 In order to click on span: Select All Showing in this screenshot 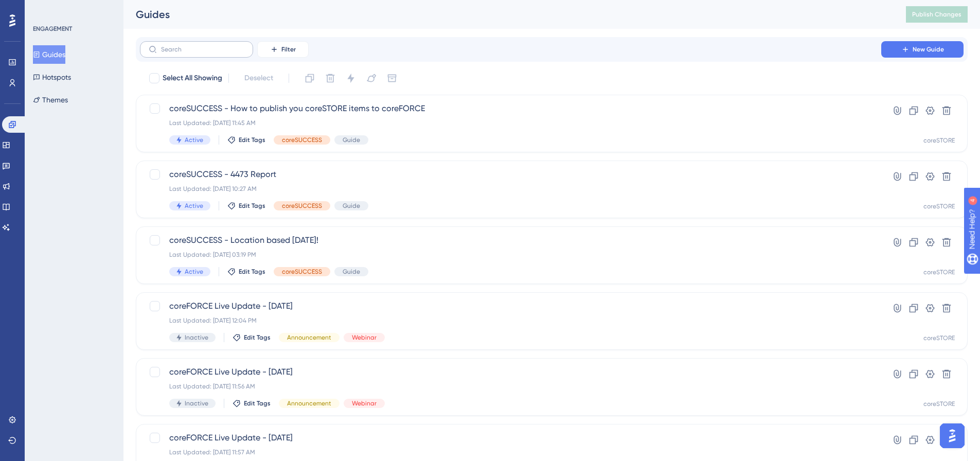, I will do `click(193, 78)`.